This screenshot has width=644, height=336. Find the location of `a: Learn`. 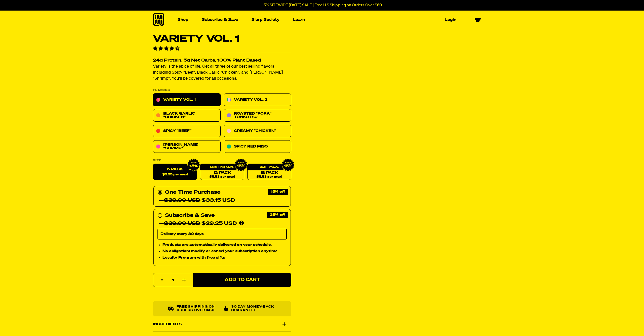

a: Learn is located at coordinates (299, 20).